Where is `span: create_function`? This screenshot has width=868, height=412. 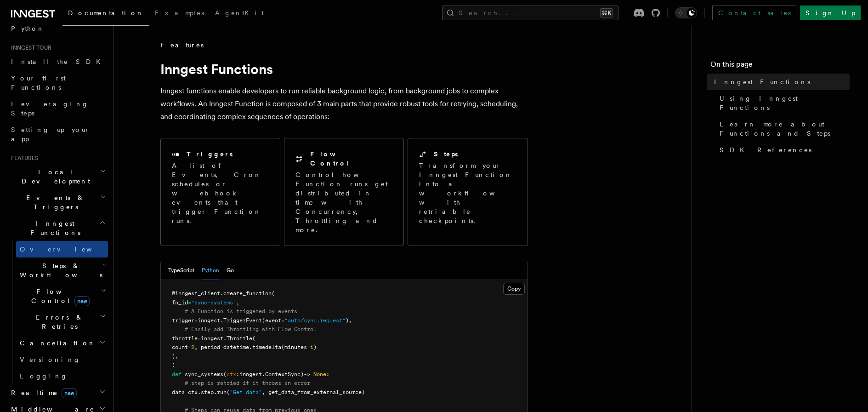 span: create_function is located at coordinates (247, 293).